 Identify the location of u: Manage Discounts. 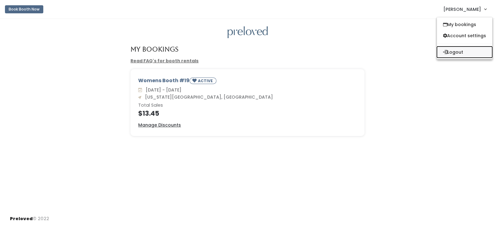
(160, 125).